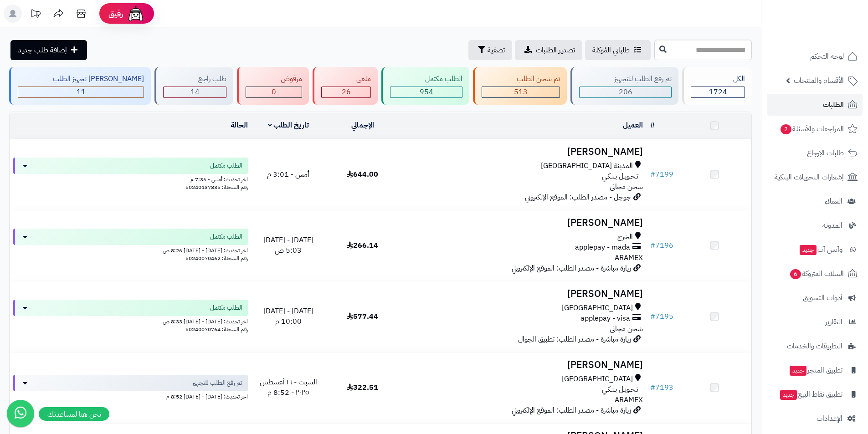 The height and width of the screenshot is (434, 868). Describe the element at coordinates (490, 50) in the screenshot. I see `button: تصفية` at that location.